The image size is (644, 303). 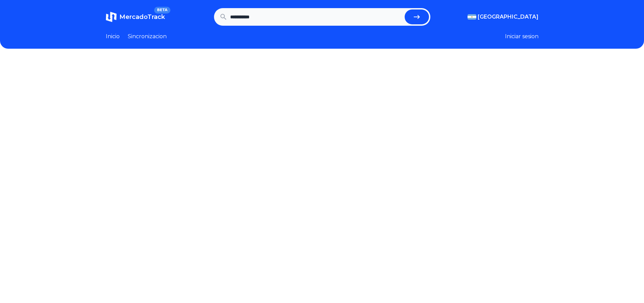 What do you see at coordinates (162, 10) in the screenshot?
I see `span: BETA` at bounding box center [162, 10].